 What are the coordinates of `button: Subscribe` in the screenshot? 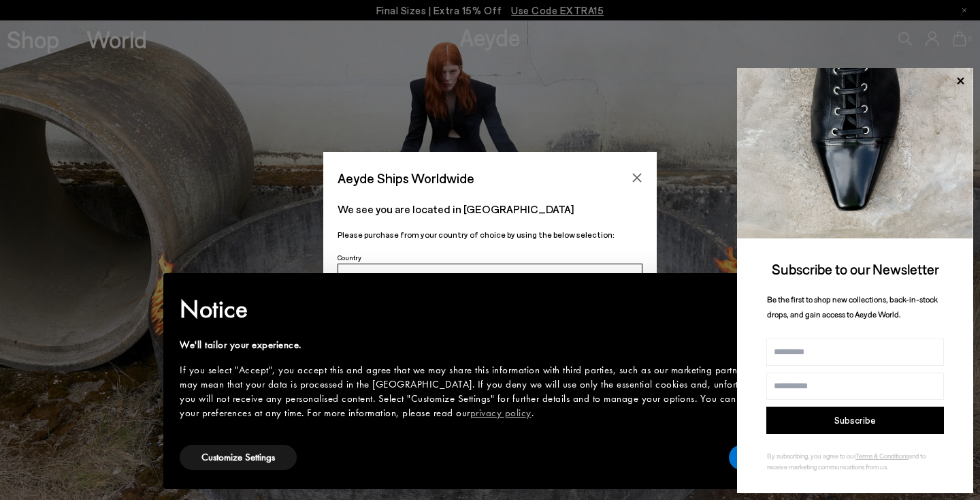 It's located at (854, 420).